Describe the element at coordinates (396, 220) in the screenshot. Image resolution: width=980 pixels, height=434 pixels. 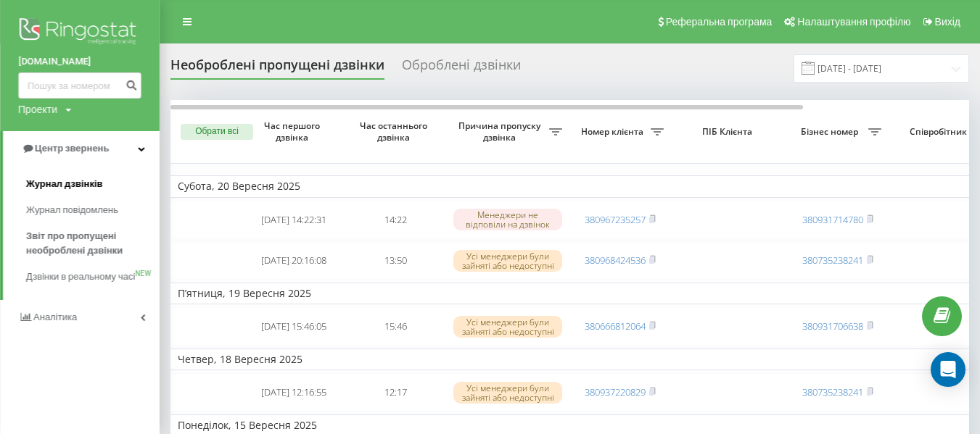
I see `td: 14:22` at that location.